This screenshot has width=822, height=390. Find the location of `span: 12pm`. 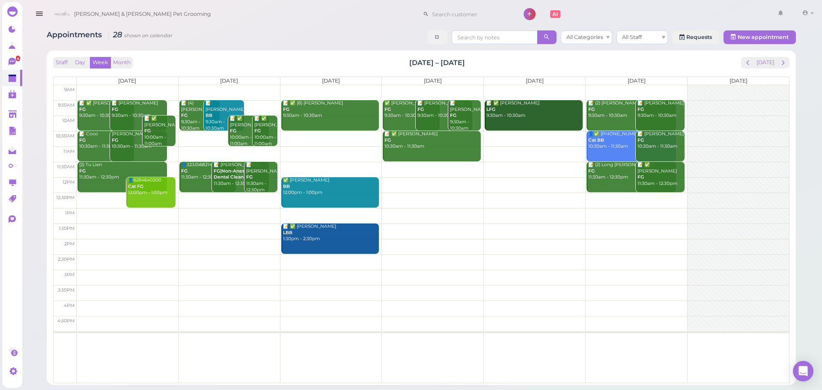

span: 12pm is located at coordinates (68, 182).